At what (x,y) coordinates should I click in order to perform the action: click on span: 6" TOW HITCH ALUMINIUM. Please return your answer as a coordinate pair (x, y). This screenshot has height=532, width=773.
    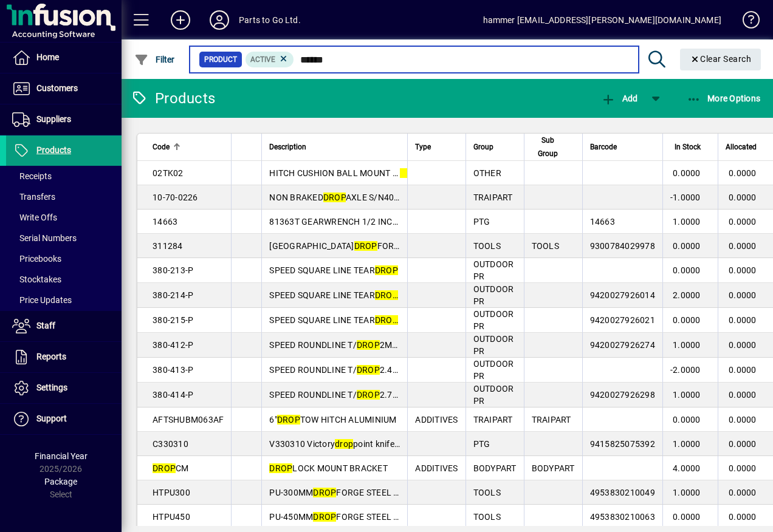
    Looking at the image, I should click on (333, 420).